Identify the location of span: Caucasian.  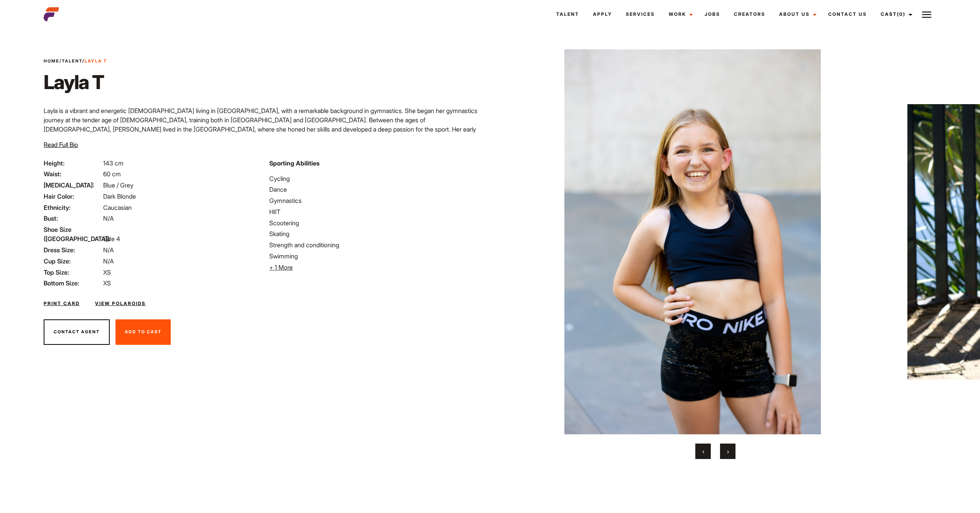
(118, 208).